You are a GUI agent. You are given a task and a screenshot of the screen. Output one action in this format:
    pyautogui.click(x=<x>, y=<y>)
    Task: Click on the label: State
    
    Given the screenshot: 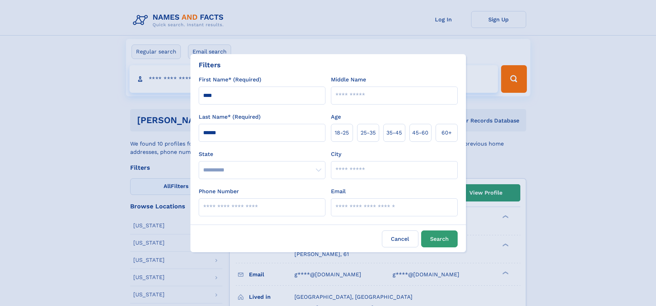 What is the action you would take?
    pyautogui.click(x=262, y=154)
    